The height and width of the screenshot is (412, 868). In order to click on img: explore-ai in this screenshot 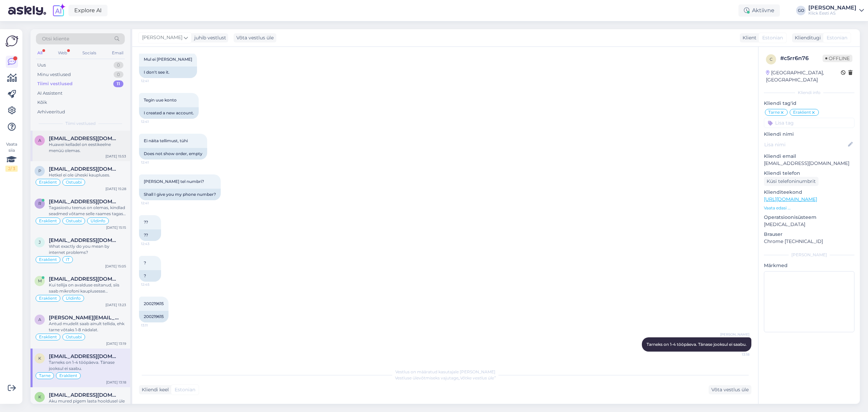, I will do `click(59, 11)`.